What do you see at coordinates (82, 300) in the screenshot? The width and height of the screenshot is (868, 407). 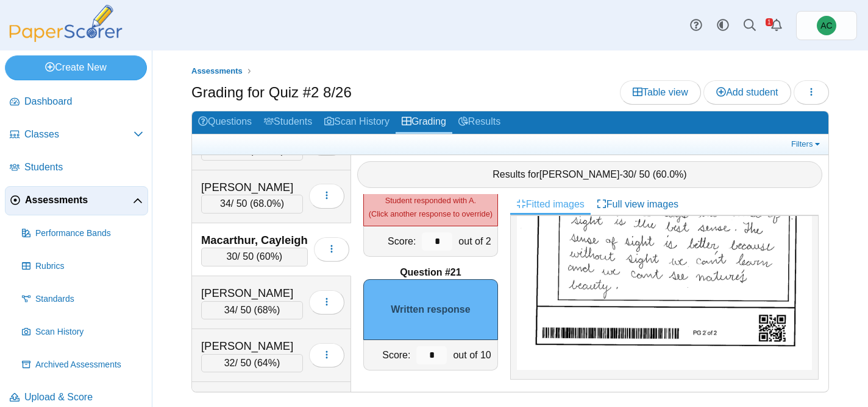 I see `a: Standards` at bounding box center [82, 300].